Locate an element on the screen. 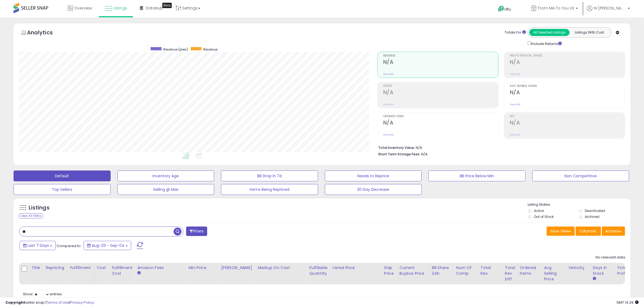 This screenshot has height=308, width=644. b: Total Inventory Value: is located at coordinates (397, 147).